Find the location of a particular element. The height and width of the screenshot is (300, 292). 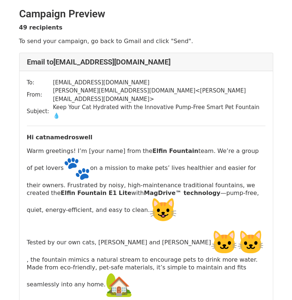

p: To send your campaign, go back to Gmail and click "Send". is located at coordinates (146, 41).